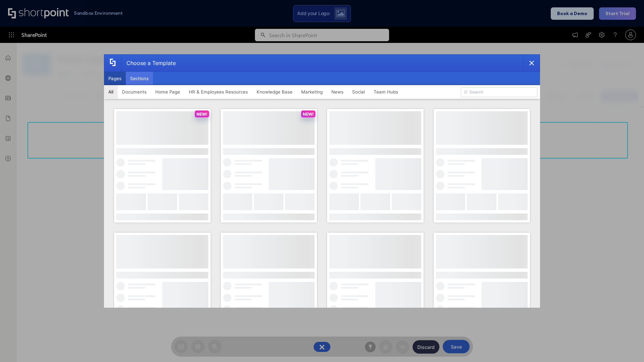 This screenshot has height=362, width=644. What do you see at coordinates (111, 92) in the screenshot?
I see `button: All` at bounding box center [111, 92].